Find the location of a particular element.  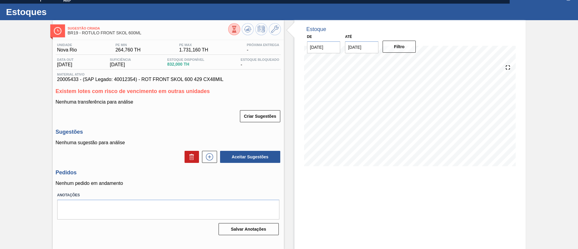

span: Próxima Entrega is located at coordinates (263, 45).